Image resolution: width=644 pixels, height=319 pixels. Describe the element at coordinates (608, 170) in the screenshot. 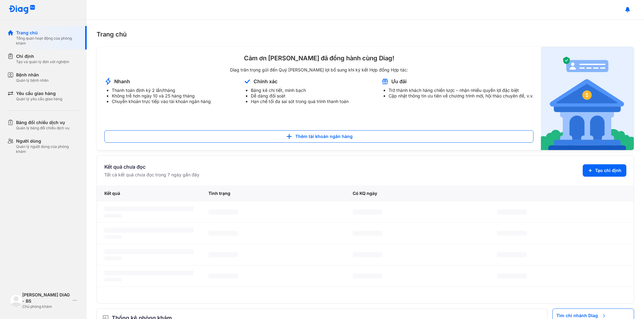

I see `span: Tạo chỉ định` at that location.